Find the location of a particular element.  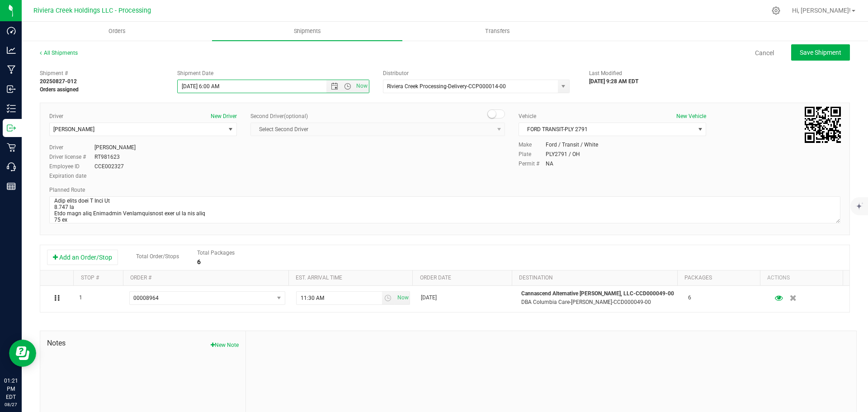

span: Transfers is located at coordinates (498, 31).